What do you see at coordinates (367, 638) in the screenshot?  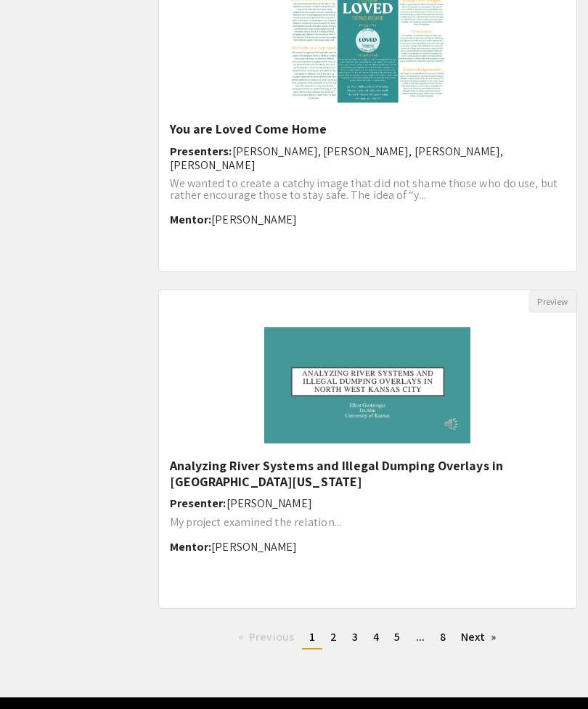 I see `ul: Pagination` at bounding box center [367, 638].